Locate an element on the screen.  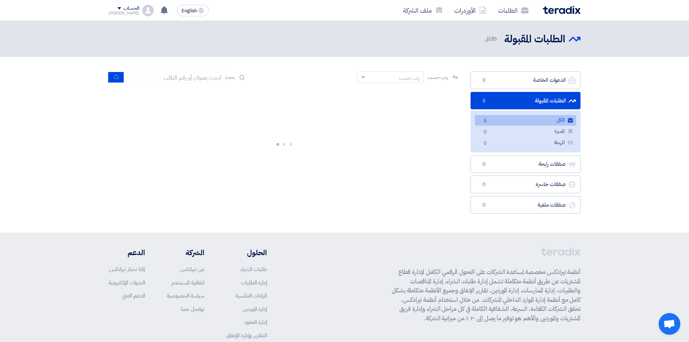
span: بحث is located at coordinates (230, 77).